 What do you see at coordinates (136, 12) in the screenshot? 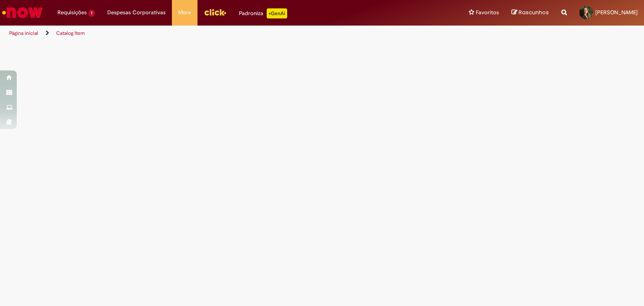
I see `span: Despesas Corporativas` at bounding box center [136, 12].